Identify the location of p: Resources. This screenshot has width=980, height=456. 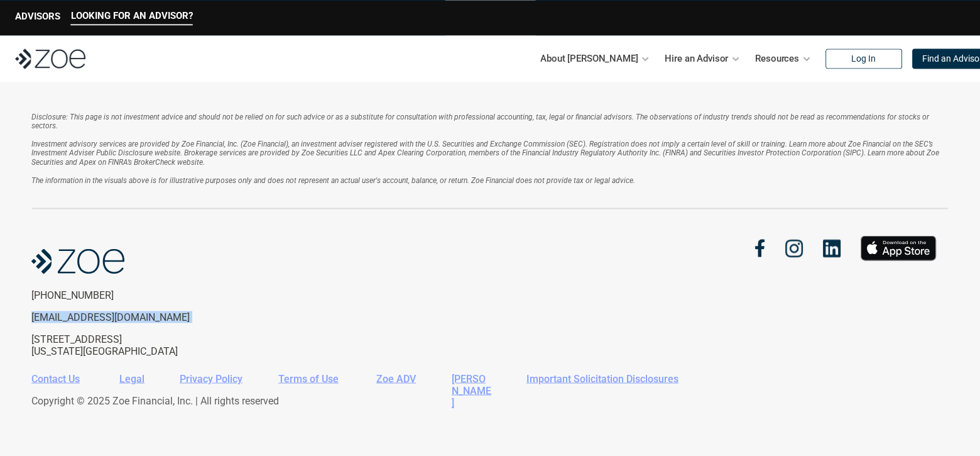
(777, 59).